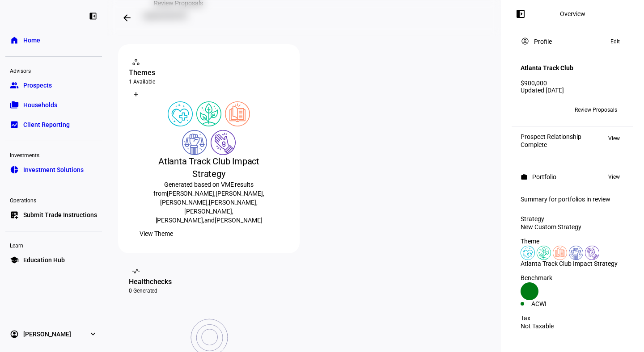 The height and width of the screenshot is (352, 644). Describe the element at coordinates (53, 85) in the screenshot. I see `a: groupProspects` at that location.